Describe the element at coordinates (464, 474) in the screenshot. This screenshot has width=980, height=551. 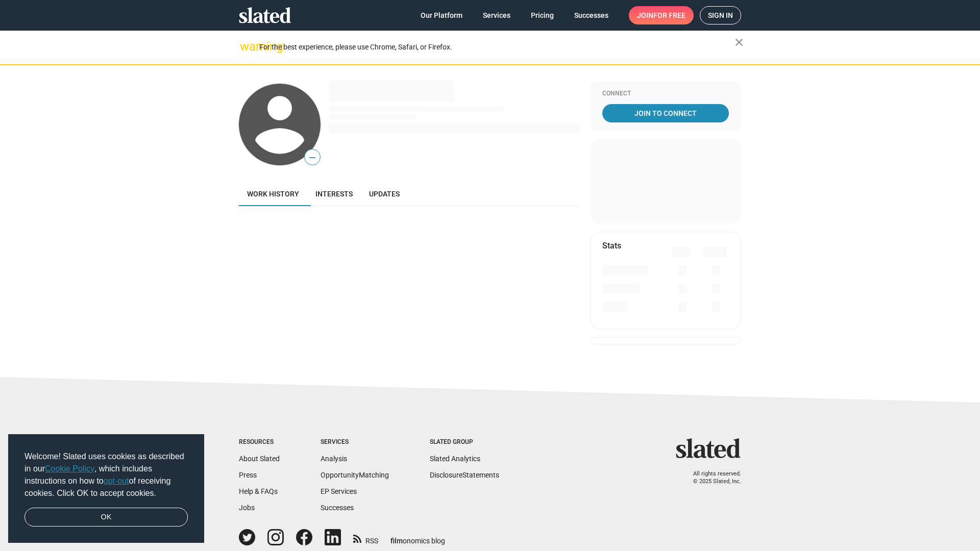
I see `a: DisclosureStatements` at that location.